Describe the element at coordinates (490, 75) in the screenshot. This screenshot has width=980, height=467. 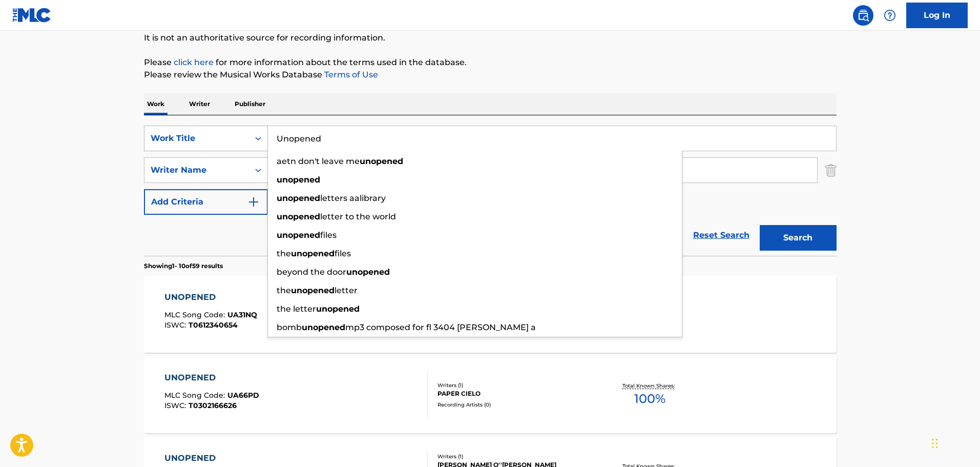
I see `p: Please review the Musical Works Database` at that location.